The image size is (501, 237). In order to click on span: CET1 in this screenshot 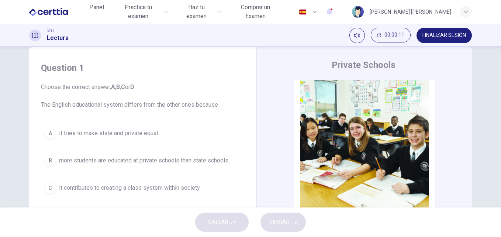, I will do `click(50, 31)`.